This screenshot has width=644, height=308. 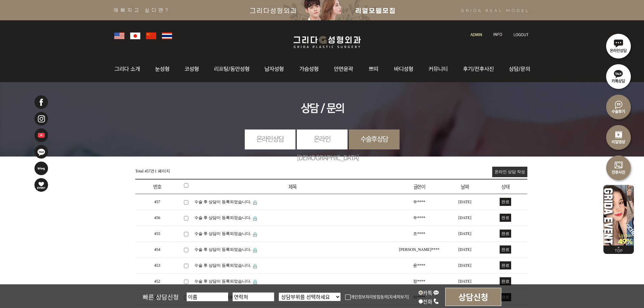 I want to click on img: 온라인상담, so click(x=619, y=45).